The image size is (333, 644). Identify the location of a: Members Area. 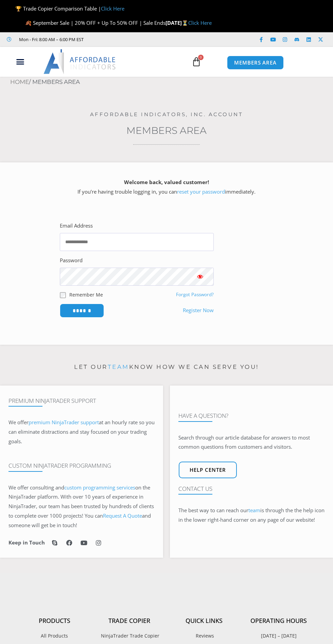
(167, 131).